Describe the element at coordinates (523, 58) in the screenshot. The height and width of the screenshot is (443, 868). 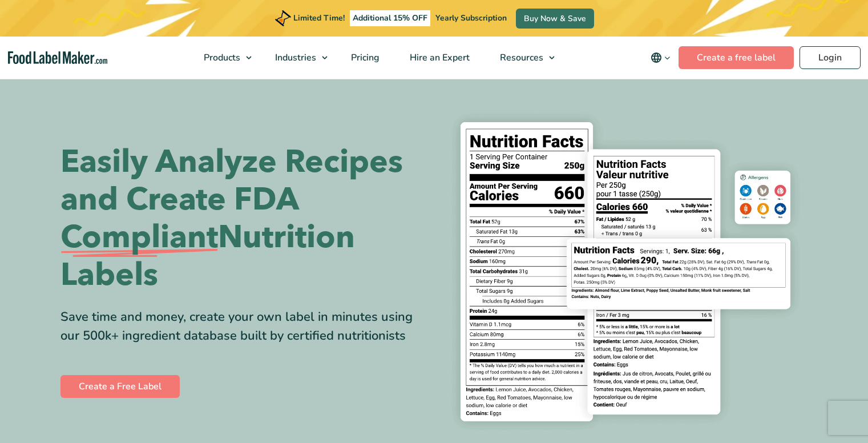
I see `a: Resources` at that location.